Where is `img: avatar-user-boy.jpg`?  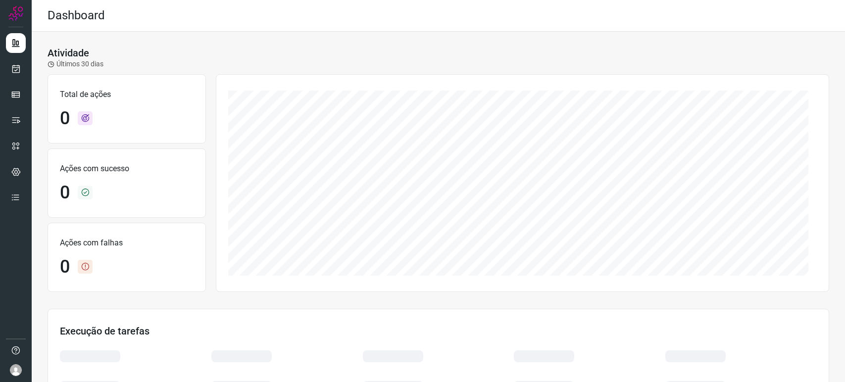
img: avatar-user-boy.jpg is located at coordinates (16, 370).